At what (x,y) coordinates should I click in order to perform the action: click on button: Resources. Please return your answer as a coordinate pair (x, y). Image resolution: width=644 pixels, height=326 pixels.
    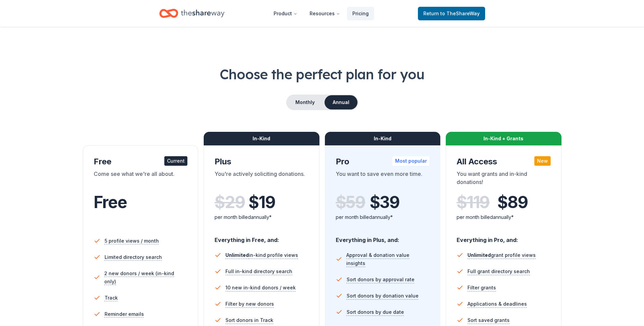
    Looking at the image, I should click on (325, 14).